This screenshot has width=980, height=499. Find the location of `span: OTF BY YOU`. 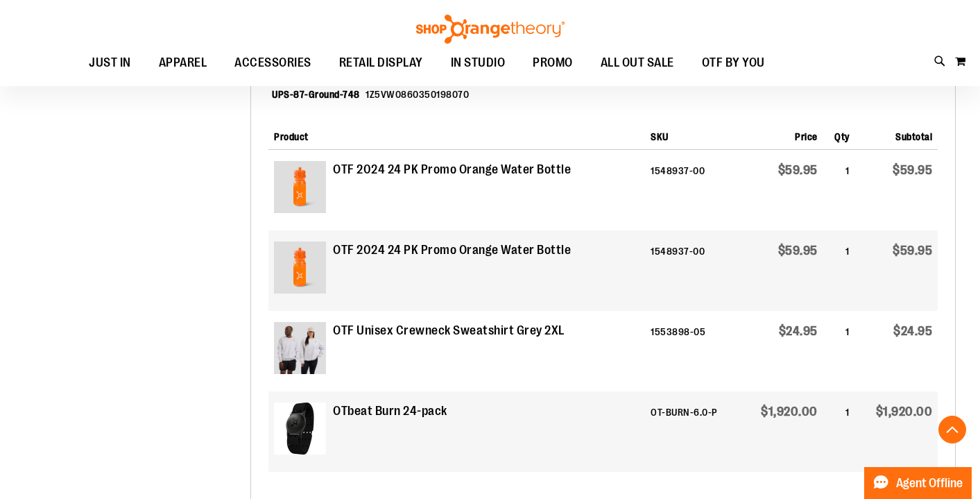

span: OTF BY YOU is located at coordinates (733, 62).